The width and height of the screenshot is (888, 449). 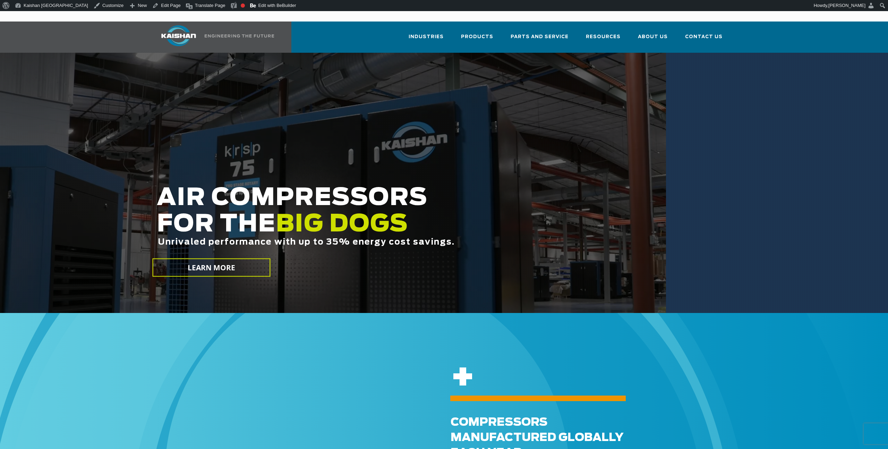 What do you see at coordinates (239, 36) in the screenshot?
I see `img: Engineering the future` at bounding box center [239, 36].